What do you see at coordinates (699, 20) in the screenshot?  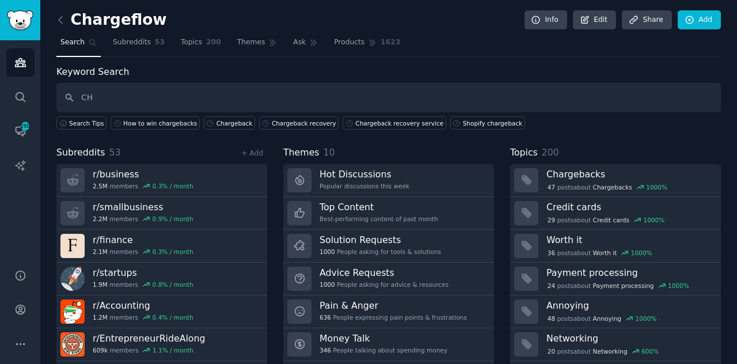 I see `a: Add` at bounding box center [699, 20].